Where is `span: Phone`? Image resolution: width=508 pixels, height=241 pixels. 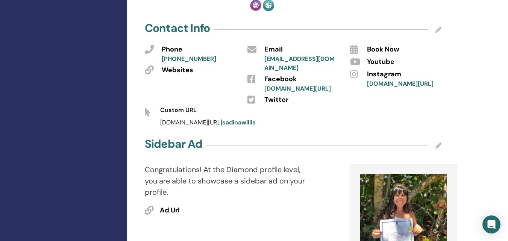 span: Phone is located at coordinates (172, 50).